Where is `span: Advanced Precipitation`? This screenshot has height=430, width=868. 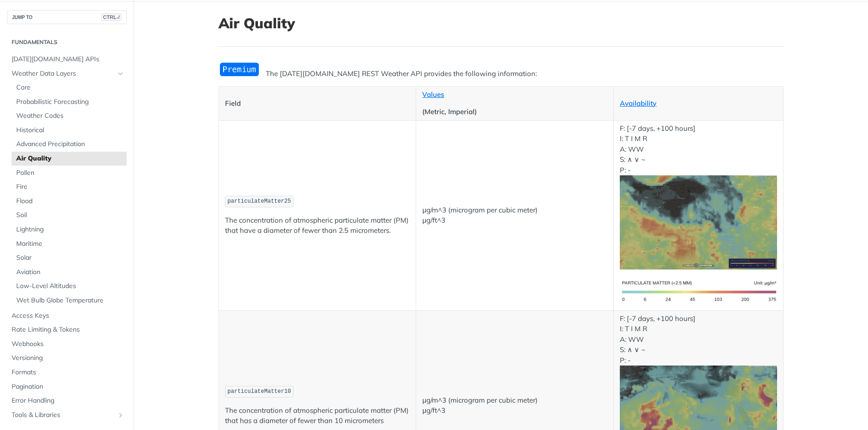
span: Advanced Precipitation is located at coordinates (70, 144).